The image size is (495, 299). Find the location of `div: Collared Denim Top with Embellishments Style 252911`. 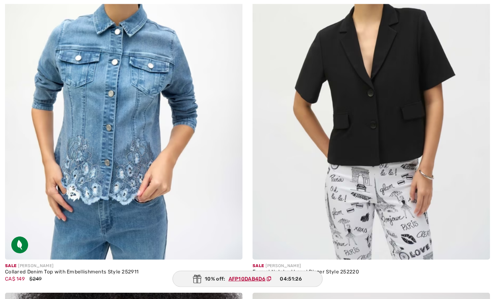

div: Collared Denim Top with Embellishments Style 252911 is located at coordinates (124, 272).